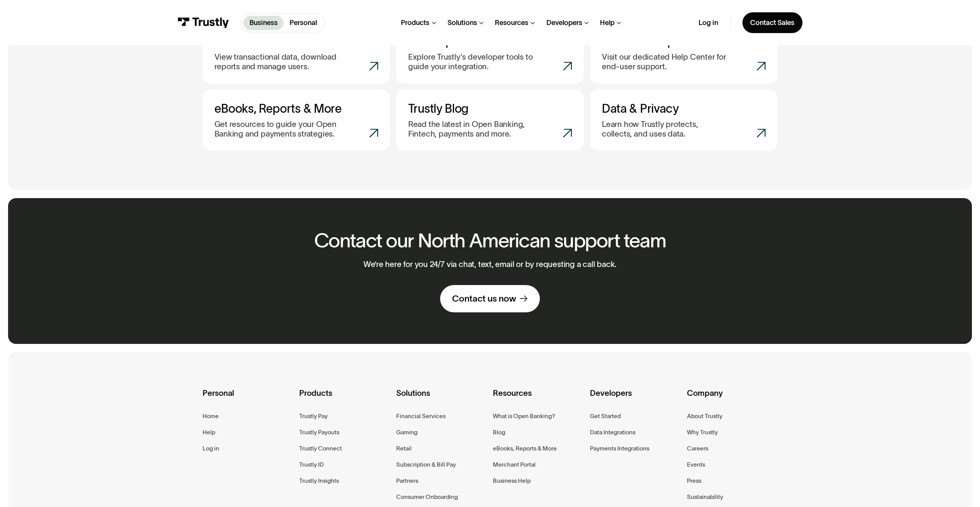 The width and height of the screenshot is (980, 507). I want to click on div: Log in, so click(211, 449).